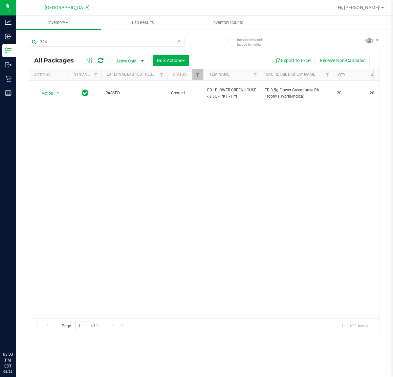  I want to click on button: Export to Excel, so click(294, 60).